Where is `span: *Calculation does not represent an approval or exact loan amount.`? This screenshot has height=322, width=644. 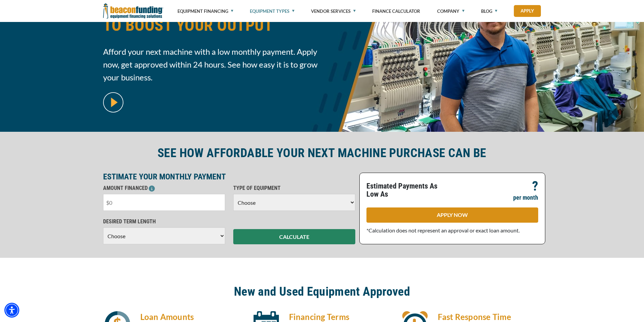
span: *Calculation does not represent an approval or exact loan amount. is located at coordinates (442, 230).